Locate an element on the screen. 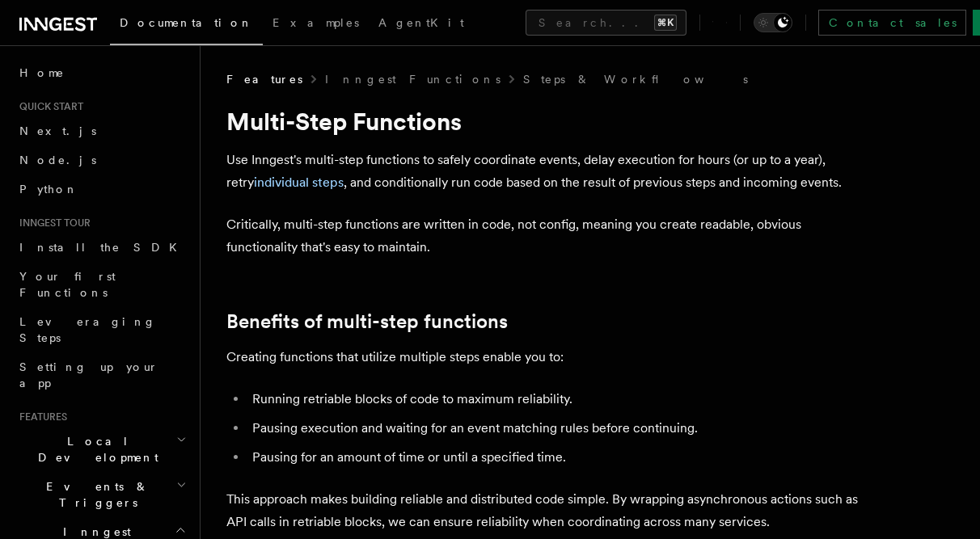 Image resolution: width=980 pixels, height=539 pixels. a: Node.js is located at coordinates (101, 160).